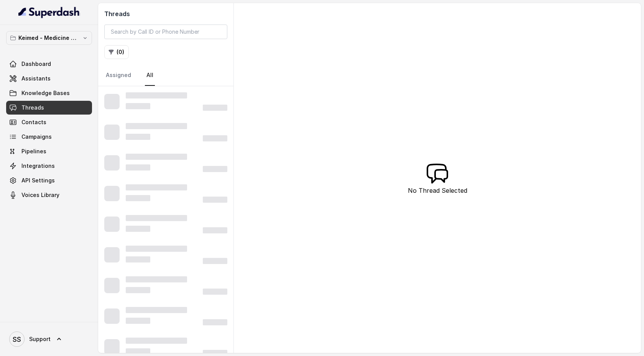 Image resolution: width=644 pixels, height=356 pixels. I want to click on button: (0), so click(116, 52).